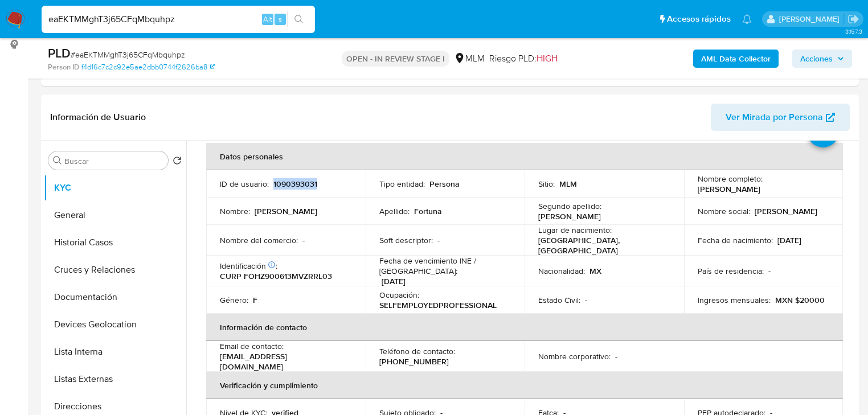 The width and height of the screenshot is (868, 415). Describe the element at coordinates (854, 31) in the screenshot. I see `span: 3.157.3` at that location.